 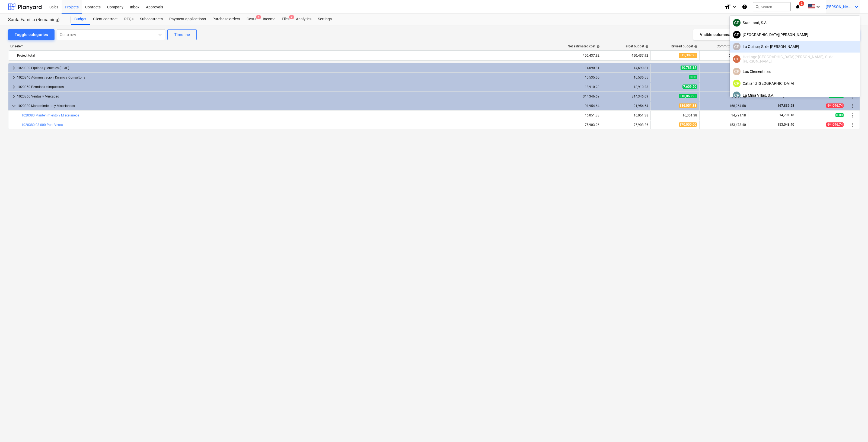 I want to click on div: Widget de chat, so click(x=854, y=429).